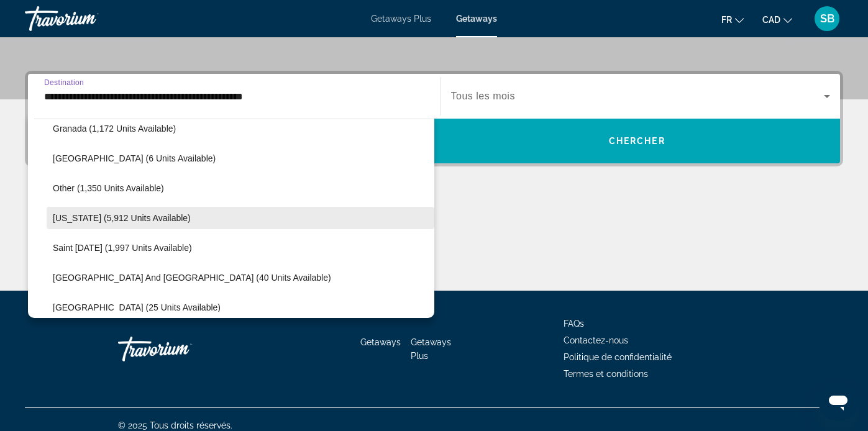 The height and width of the screenshot is (431, 868). What do you see at coordinates (64, 82) in the screenshot?
I see `span: Destination` at bounding box center [64, 82].